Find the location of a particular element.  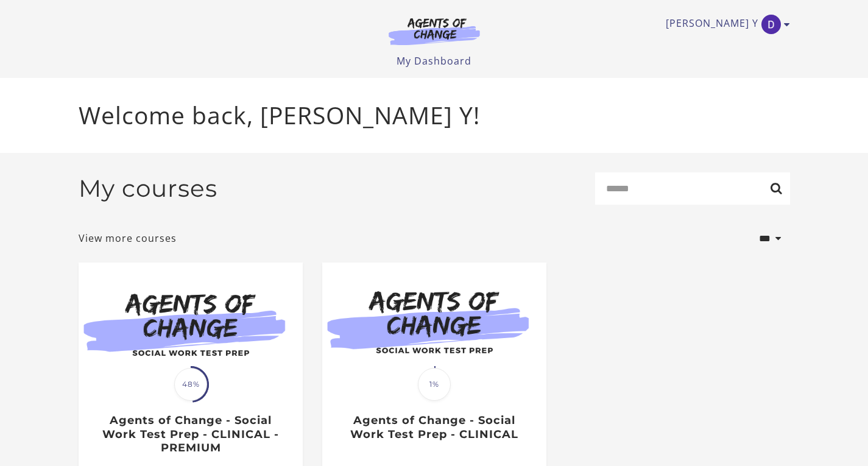

img: Agents of Change Logo is located at coordinates (434, 31).